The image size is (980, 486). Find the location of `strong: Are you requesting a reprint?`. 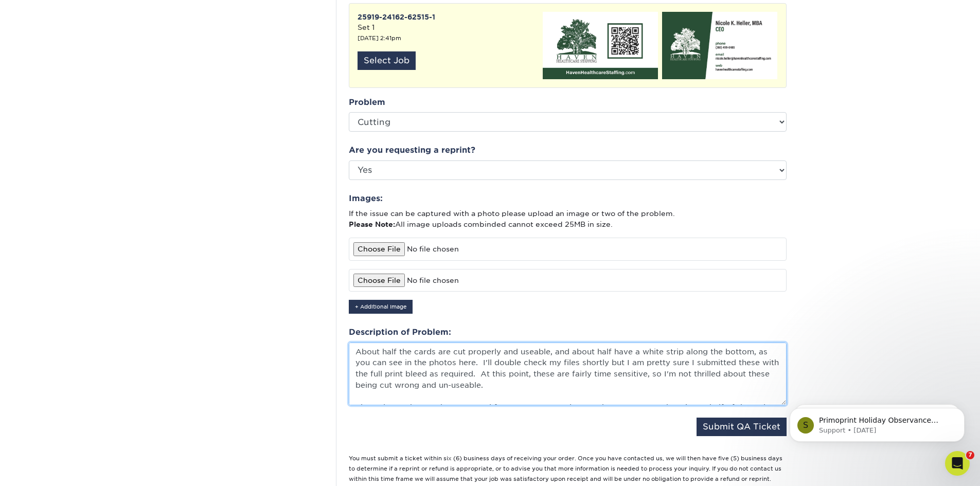

strong: Are you requesting a reprint? is located at coordinates (412, 149).